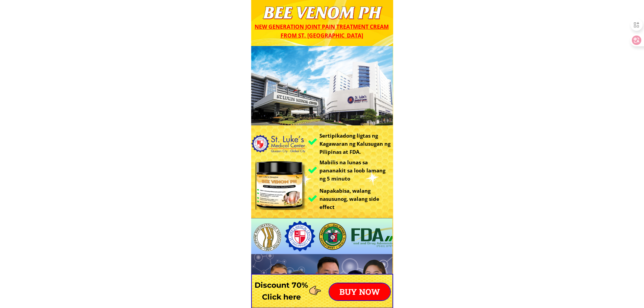 The height and width of the screenshot is (308, 644). What do you see at coordinates (356, 199) in the screenshot?
I see `h3: Napakabisa, walang nasusunog, walang side effect` at bounding box center [356, 199].